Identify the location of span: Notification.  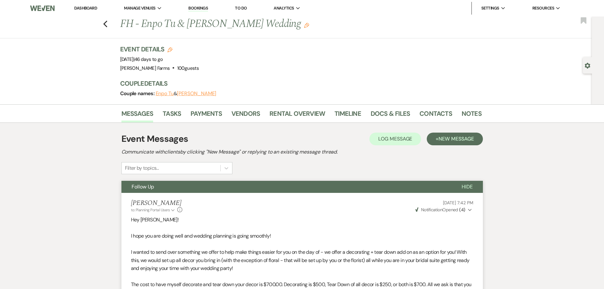
(431, 210).